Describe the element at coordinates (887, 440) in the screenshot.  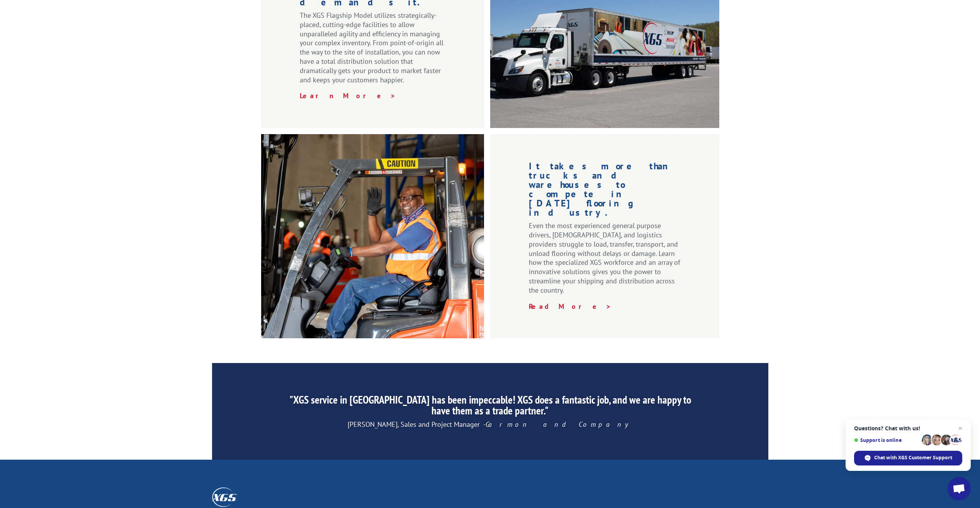
I see `span: Support is online` at that location.